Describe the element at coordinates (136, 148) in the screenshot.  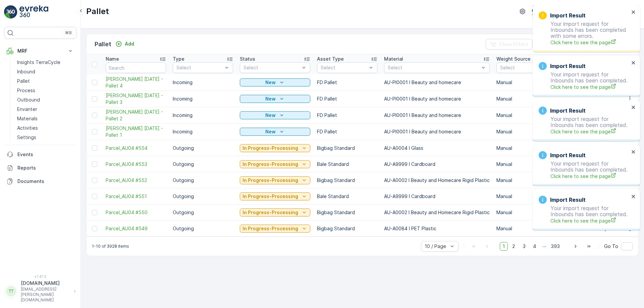
I see `span: Parcel_AU04 #554` at that location.